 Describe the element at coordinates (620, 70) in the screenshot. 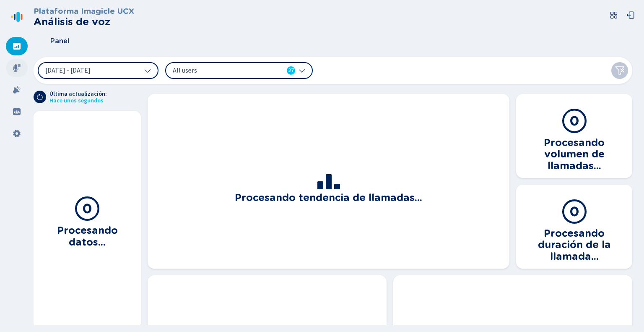

I see `button: Clear filters` at that location.